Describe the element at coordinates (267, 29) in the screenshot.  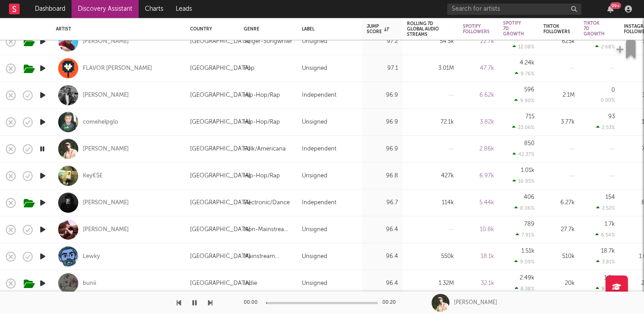
I see `div: Genre` at that location.